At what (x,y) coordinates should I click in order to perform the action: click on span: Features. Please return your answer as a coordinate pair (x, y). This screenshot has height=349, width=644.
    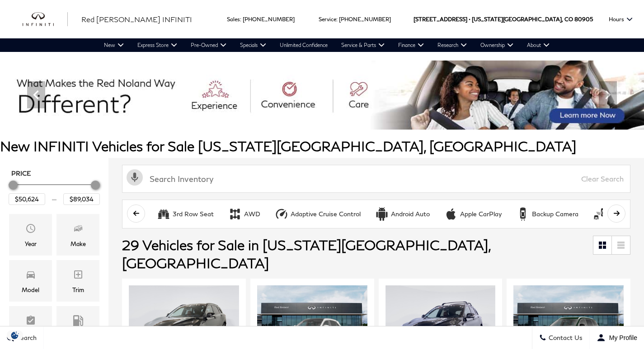
    Looking at the image, I should click on (30, 322).